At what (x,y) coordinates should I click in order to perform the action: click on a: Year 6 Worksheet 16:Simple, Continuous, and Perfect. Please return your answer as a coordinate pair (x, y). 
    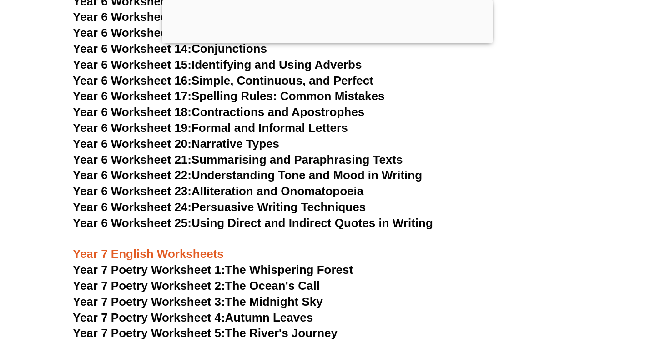
    Looking at the image, I should click on (223, 80).